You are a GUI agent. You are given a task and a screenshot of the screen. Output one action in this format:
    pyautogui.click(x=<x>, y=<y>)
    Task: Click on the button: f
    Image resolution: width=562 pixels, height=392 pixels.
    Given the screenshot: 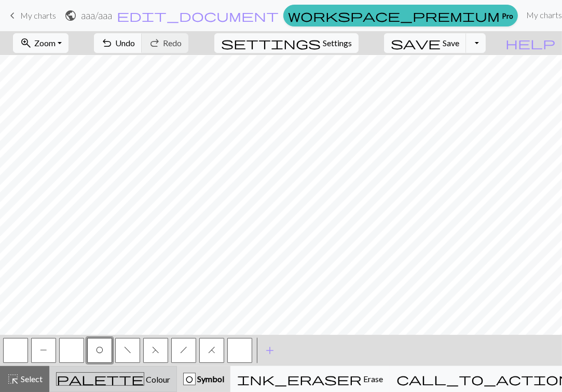 What is the action you would take?
    pyautogui.click(x=128, y=350)
    